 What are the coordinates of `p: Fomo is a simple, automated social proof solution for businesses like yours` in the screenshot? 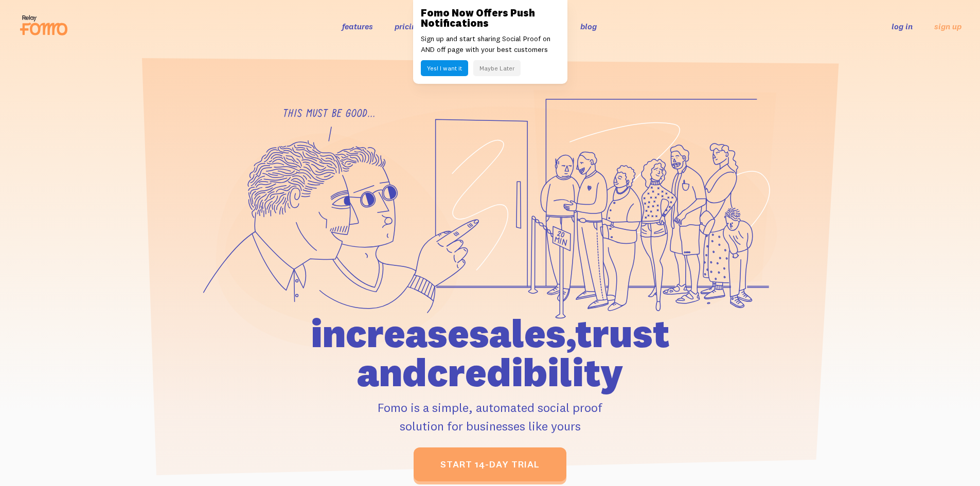 It's located at (490, 416).